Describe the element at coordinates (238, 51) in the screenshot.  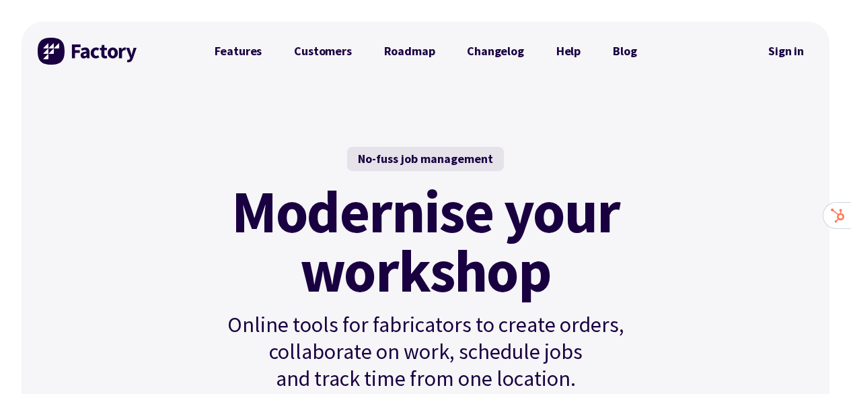
I see `a: Features` at that location.